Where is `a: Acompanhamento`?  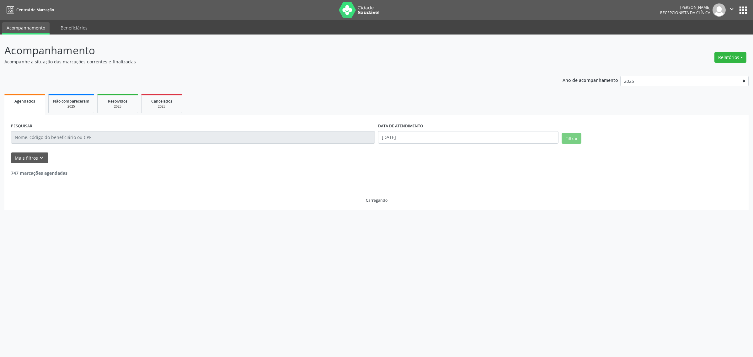 a: Acompanhamento is located at coordinates (26, 28).